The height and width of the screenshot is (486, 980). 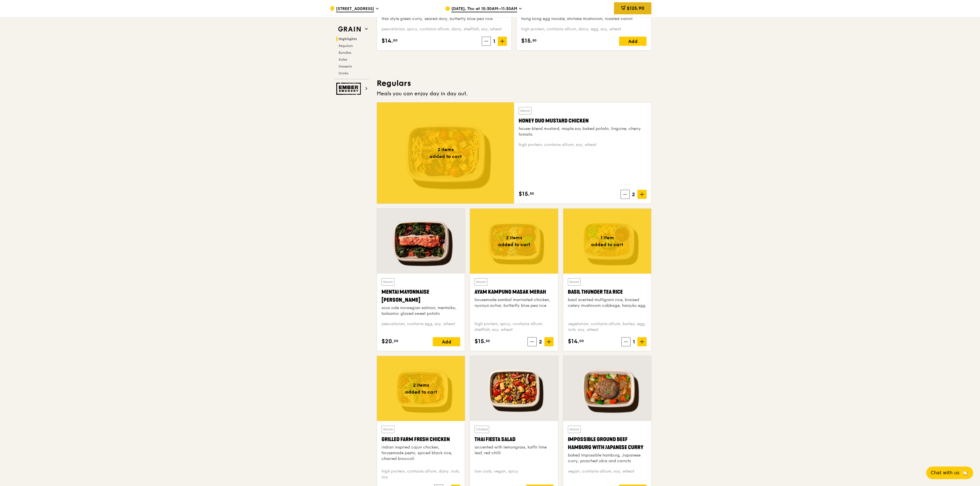 What do you see at coordinates (585, 19) in the screenshot?
I see `div: hong kong egg noodle, shiitake mushroom, roasted carrot` at bounding box center [585, 19].